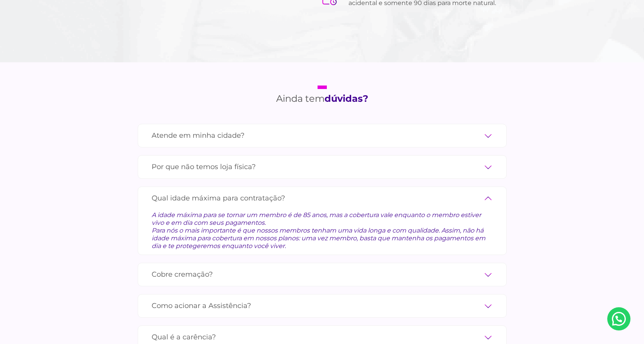 Image resolution: width=644 pixels, height=344 pixels. What do you see at coordinates (322, 167) in the screenshot?
I see `label: Por que não temos loja física?` at bounding box center [322, 167].